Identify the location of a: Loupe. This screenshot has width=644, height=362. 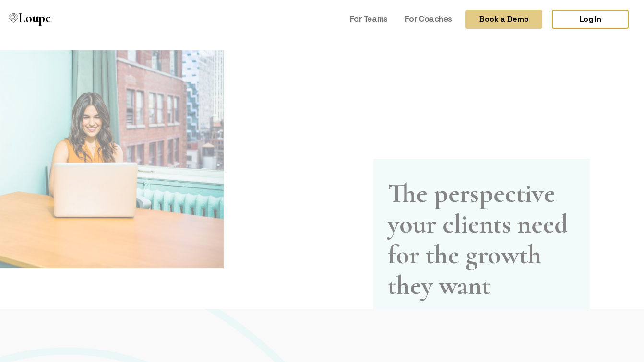
(30, 19).